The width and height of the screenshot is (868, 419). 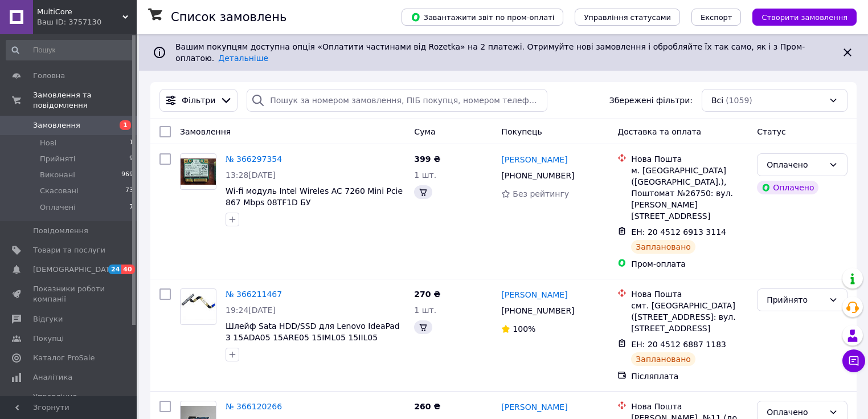 What do you see at coordinates (314, 197) in the screenshot?
I see `span: Wi-fi модуль Intel Wireles AC 7260 Mini Pcie 867 Mbps 08TF1D БУ` at bounding box center [314, 197].